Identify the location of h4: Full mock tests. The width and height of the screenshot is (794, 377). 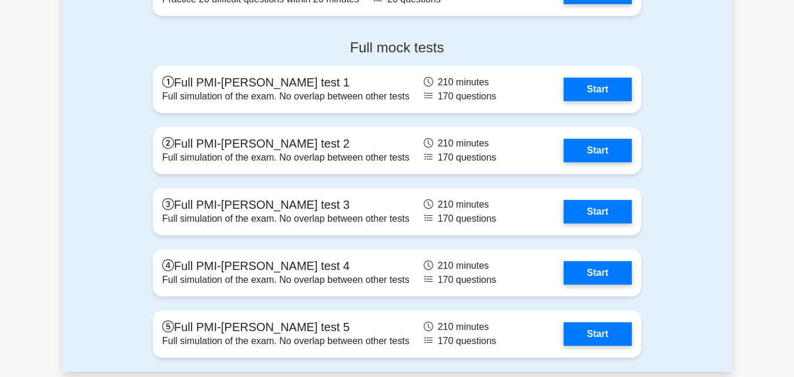
(397, 48).